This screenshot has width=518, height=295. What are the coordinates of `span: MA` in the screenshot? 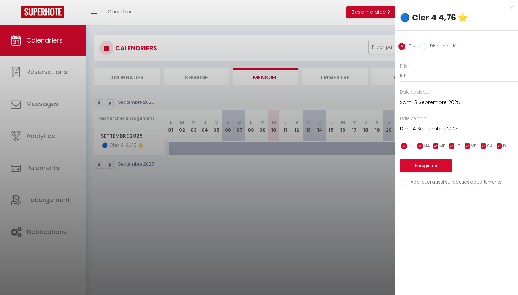 It's located at (426, 146).